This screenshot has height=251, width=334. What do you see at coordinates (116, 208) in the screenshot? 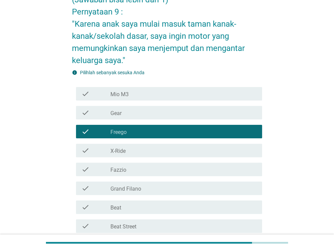
I see `label: Beat` at bounding box center [116, 208].